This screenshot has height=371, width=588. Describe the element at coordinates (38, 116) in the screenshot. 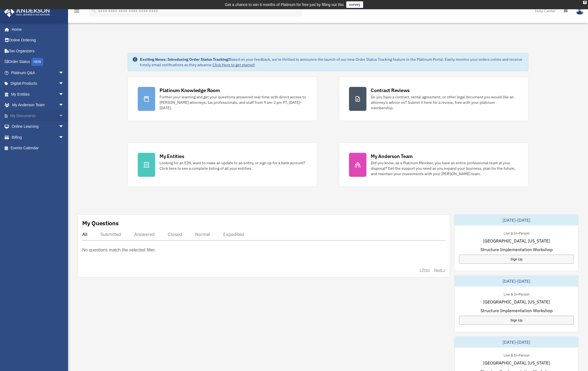

I see `a: My Documentsarrow_drop_down` at that location.